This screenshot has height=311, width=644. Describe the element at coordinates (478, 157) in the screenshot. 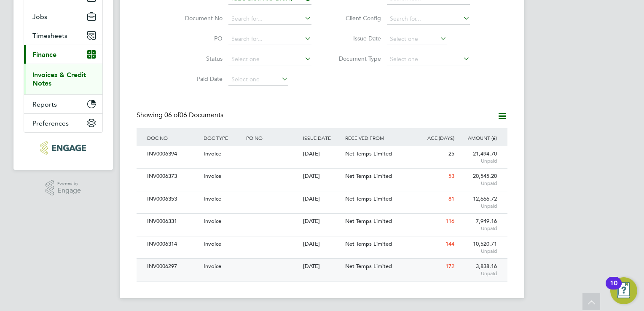

I see `div: 21,494.70` at that location.